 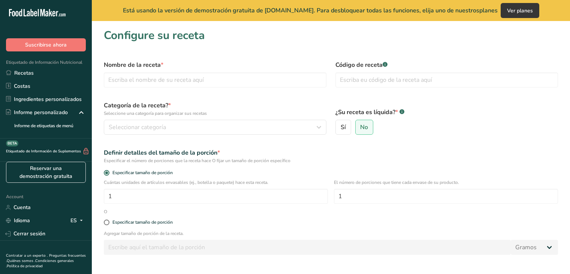 What do you see at coordinates (27, 255) in the screenshot?
I see `a: Contratar a un experto .` at bounding box center [27, 255].